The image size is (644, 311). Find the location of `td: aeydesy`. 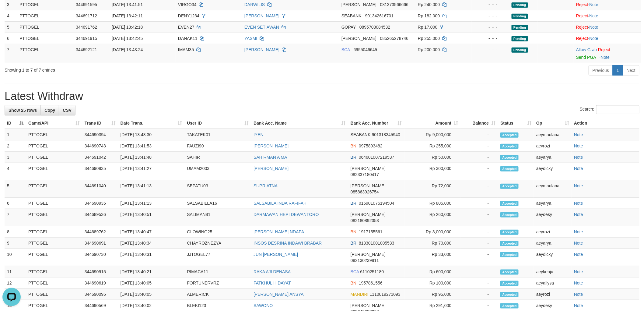

td: aeydesy is located at coordinates (553, 217).